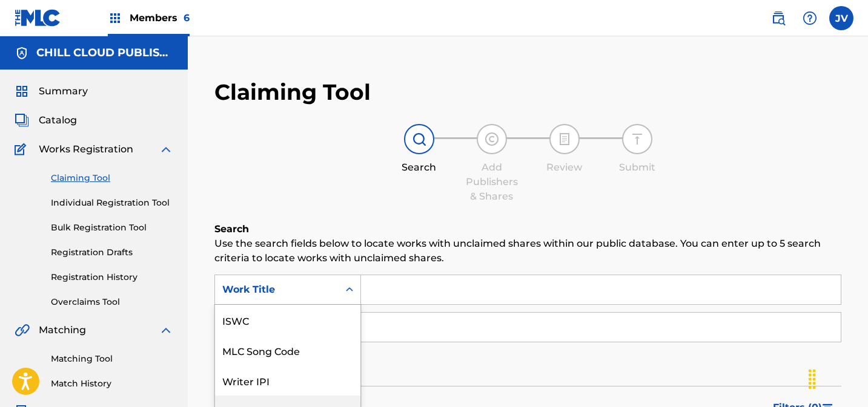 The image size is (868, 407). What do you see at coordinates (112, 178) in the screenshot?
I see `a: Claiming Tool` at bounding box center [112, 178].